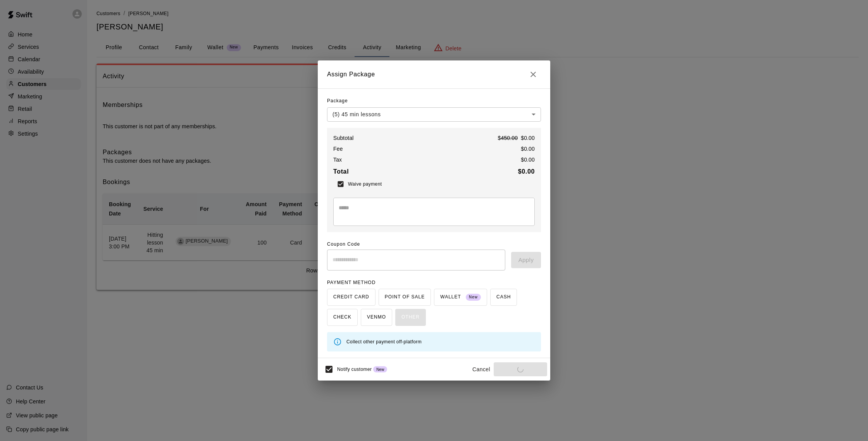 The image size is (868, 441). Describe the element at coordinates (338, 160) in the screenshot. I see `p: Tax` at that location.